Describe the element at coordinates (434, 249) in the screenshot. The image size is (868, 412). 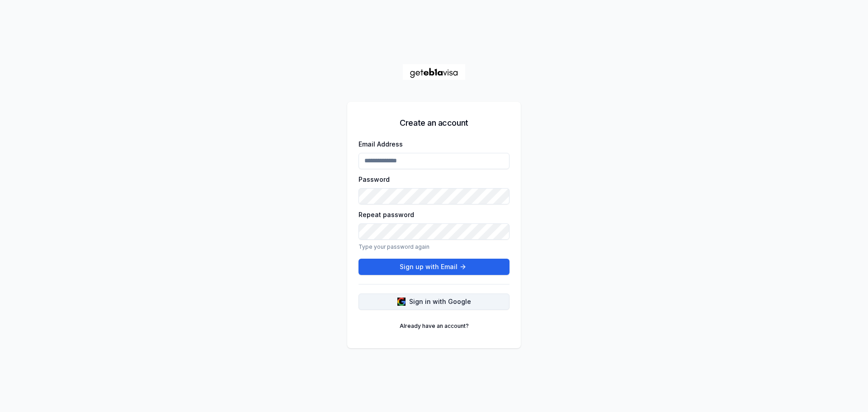
I see `p: Type your password again` at that location.